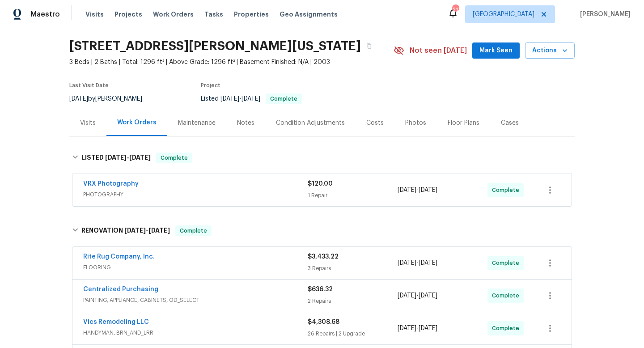 This screenshot has height=348, width=644. Describe the element at coordinates (128, 14) in the screenshot. I see `span: Projects` at that location.